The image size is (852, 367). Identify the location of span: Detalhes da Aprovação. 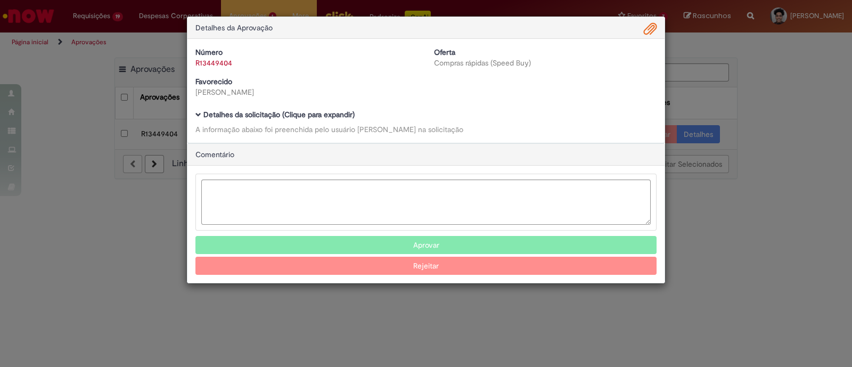
(234, 28).